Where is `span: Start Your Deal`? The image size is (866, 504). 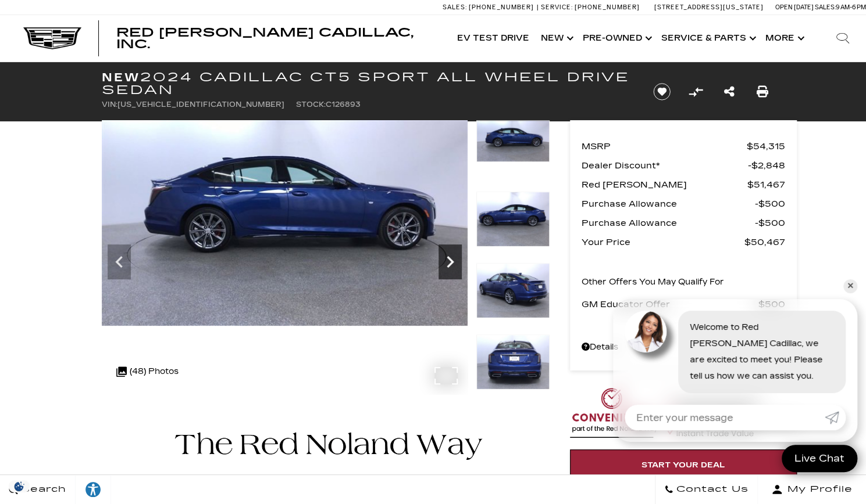 span: Start Your Deal is located at coordinates (684, 465).